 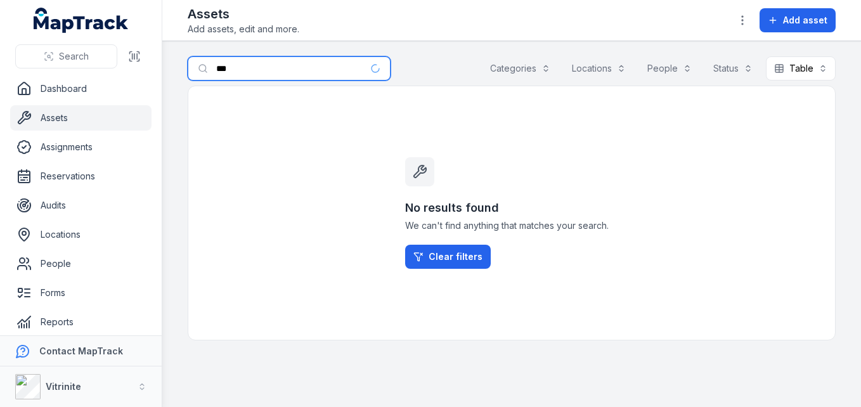 What do you see at coordinates (448, 257) in the screenshot?
I see `a: Clear filters` at bounding box center [448, 257].